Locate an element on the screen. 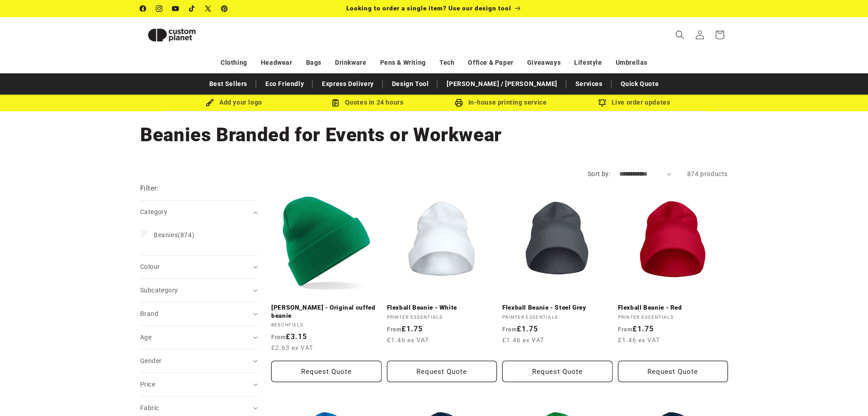 This screenshot has width=868, height=416. a: Umbrellas is located at coordinates (632, 62).